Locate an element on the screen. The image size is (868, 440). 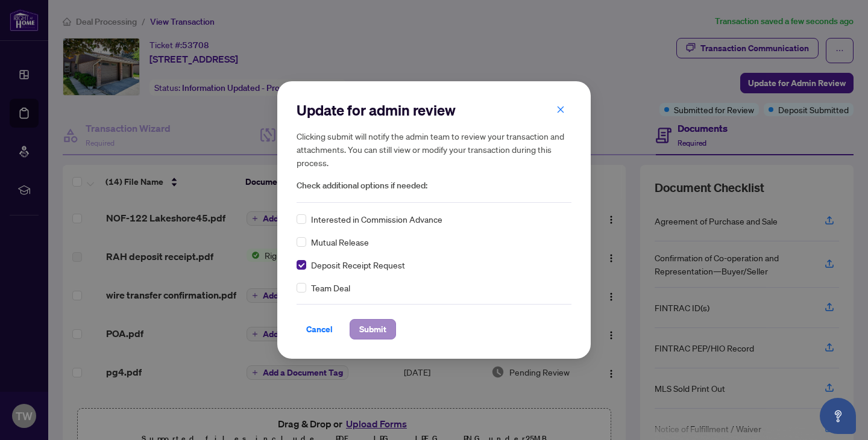
span: Deposit Receipt Request is located at coordinates (358, 265).